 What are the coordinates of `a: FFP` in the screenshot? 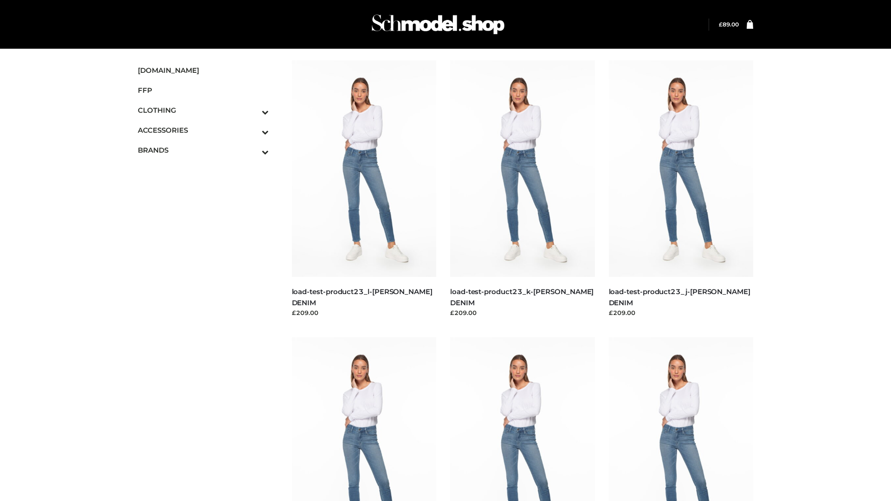 It's located at (203, 90).